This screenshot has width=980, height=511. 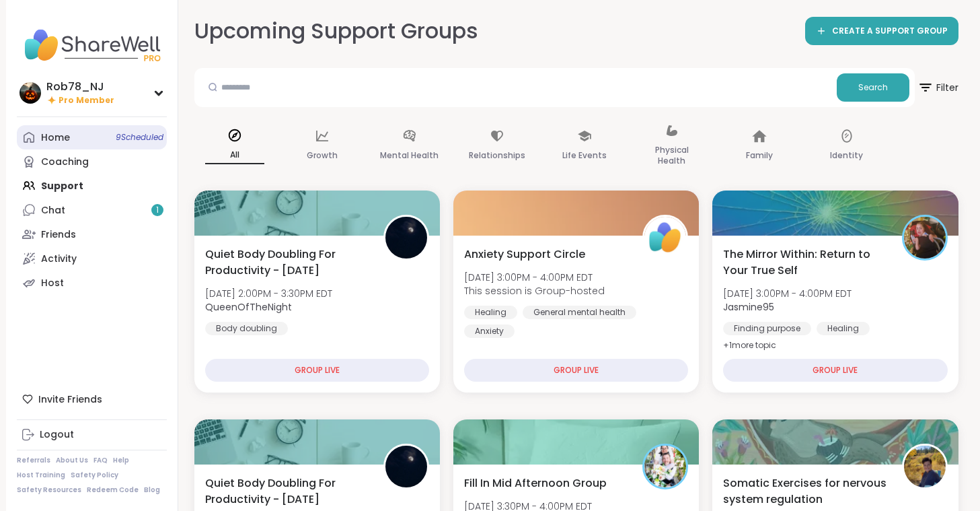 What do you see at coordinates (665, 238) in the screenshot?
I see `img: ShareWell` at bounding box center [665, 238].